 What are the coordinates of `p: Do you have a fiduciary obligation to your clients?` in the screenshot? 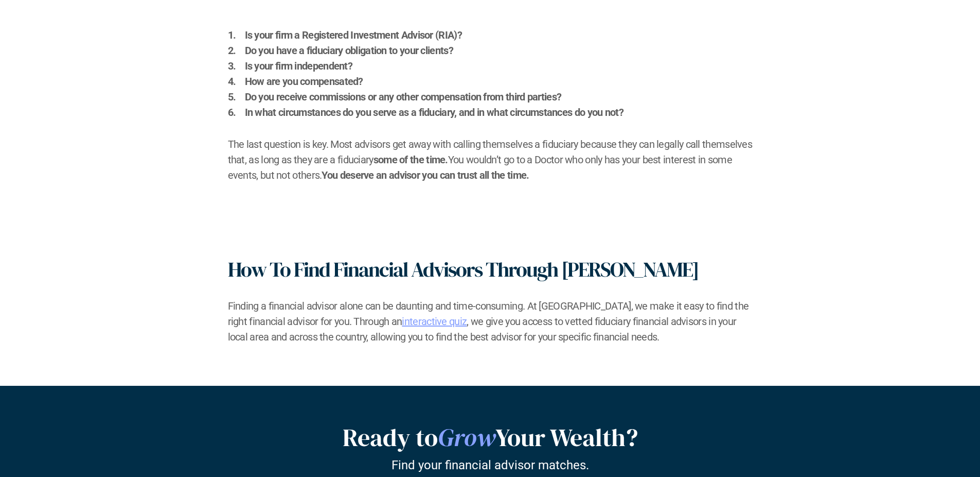 It's located at (498, 51).